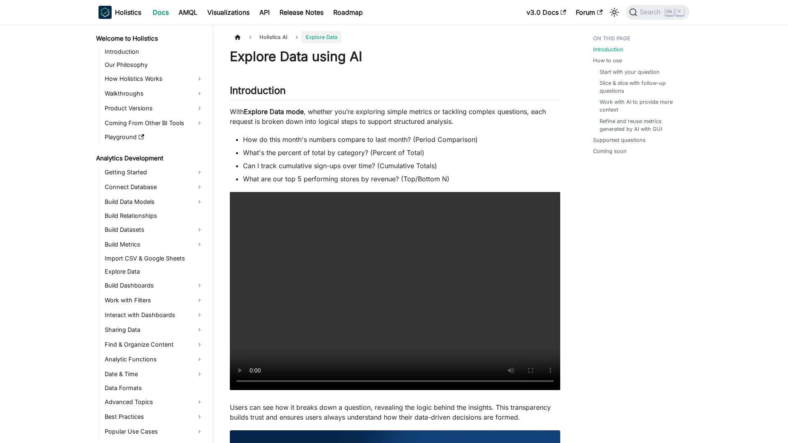 The width and height of the screenshot is (788, 443). What do you see at coordinates (154, 417) in the screenshot?
I see `a: Best Practices` at bounding box center [154, 417].